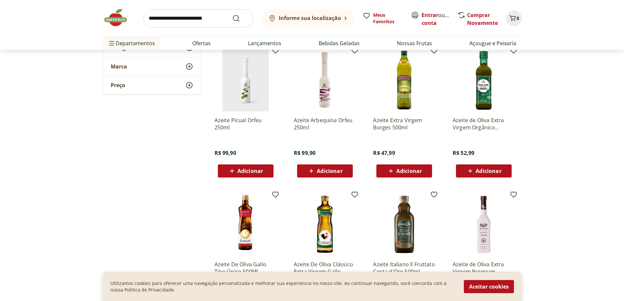 Image resolution: width=624 pixels, height=301 pixels. I want to click on a: Entrar, so click(430, 15).